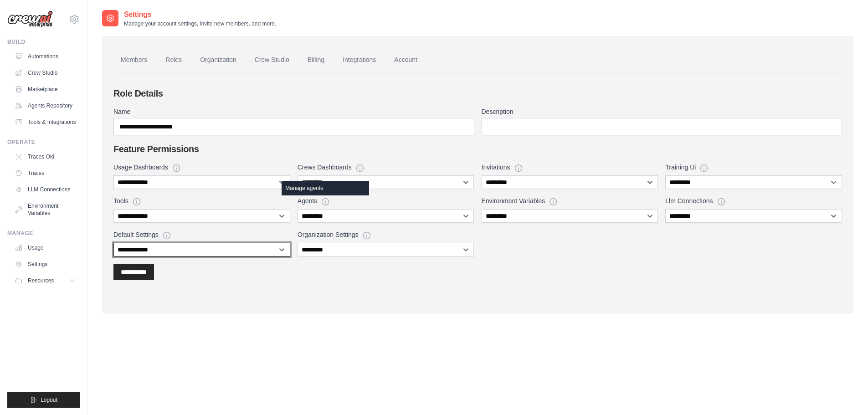 The height and width of the screenshot is (415, 868). What do you see at coordinates (40, 281) in the screenshot?
I see `span: Resources` at bounding box center [40, 281].